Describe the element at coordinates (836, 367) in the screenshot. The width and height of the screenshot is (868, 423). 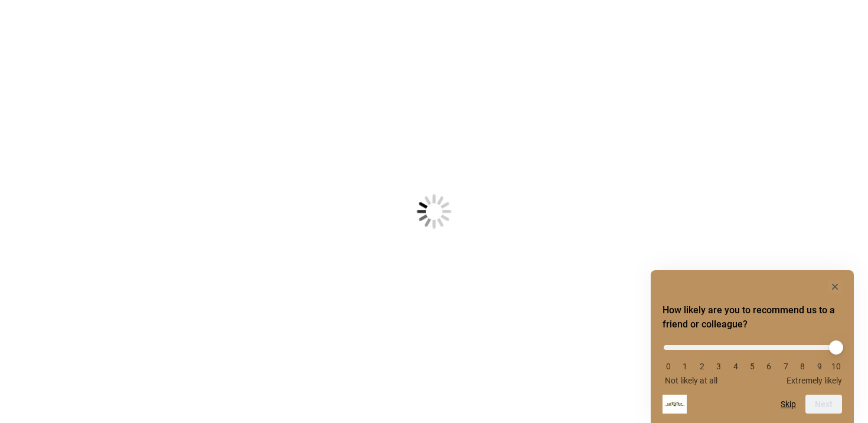
I see `li: 10` at that location.